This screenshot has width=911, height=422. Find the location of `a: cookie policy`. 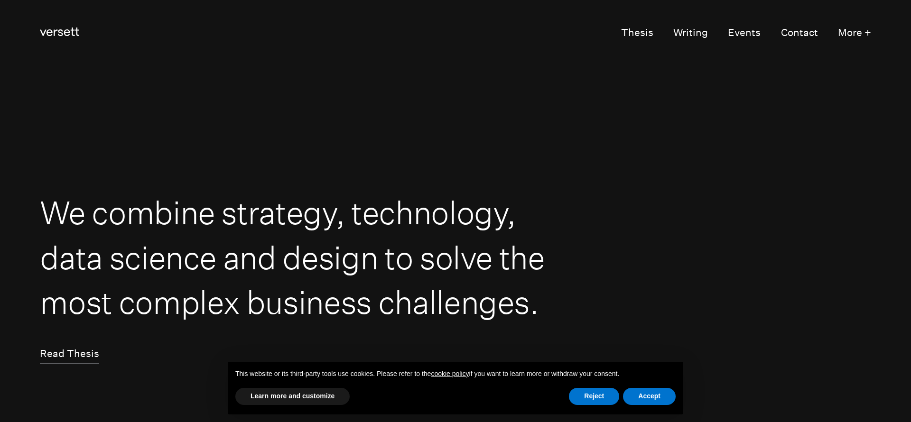

a: cookie policy is located at coordinates (450, 374).